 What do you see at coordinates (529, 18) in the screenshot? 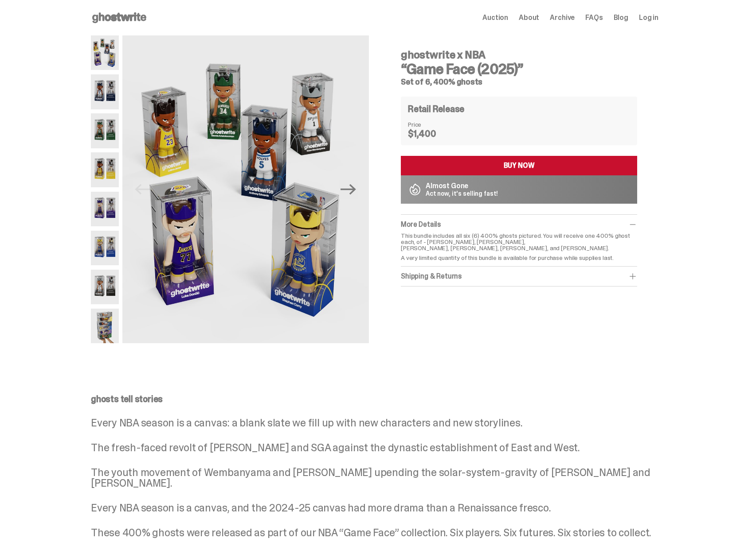
I see `a: About` at bounding box center [529, 18].